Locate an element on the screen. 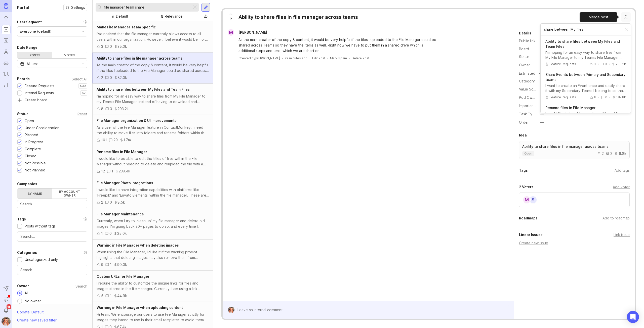 This screenshot has width=644, height=328. p: Share Events between Primary and Secondary teams is located at coordinates (586, 77).